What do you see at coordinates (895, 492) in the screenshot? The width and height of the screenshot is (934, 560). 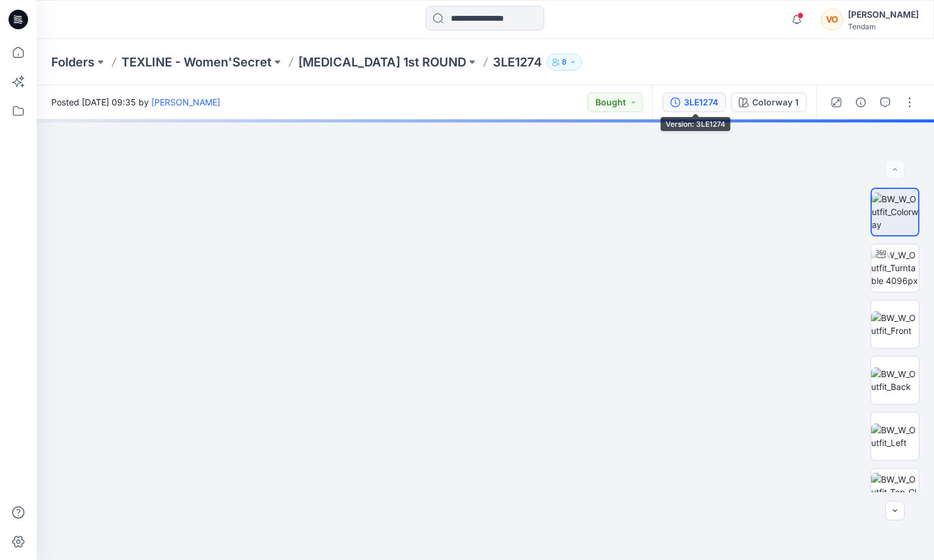 I see `img: BW_W_Outfit_Top_CloseUp` at bounding box center [895, 492].